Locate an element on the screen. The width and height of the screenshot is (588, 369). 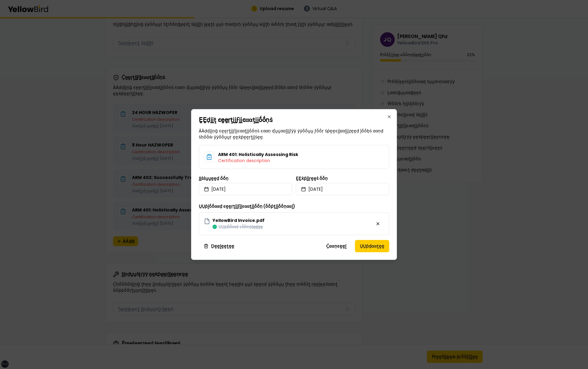
button: Ḉααṇͼḛḛḽ is located at coordinates (336, 246).